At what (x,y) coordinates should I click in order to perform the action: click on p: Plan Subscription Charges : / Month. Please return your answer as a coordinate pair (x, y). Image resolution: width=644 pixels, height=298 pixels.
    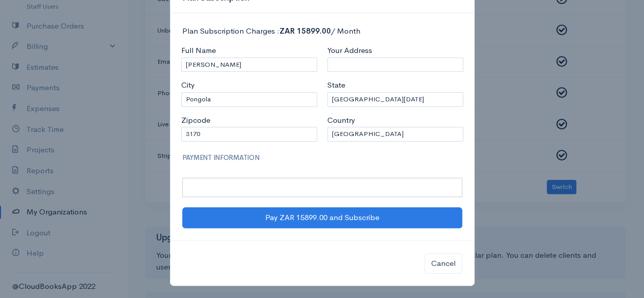
    Looking at the image, I should click on (322, 31).